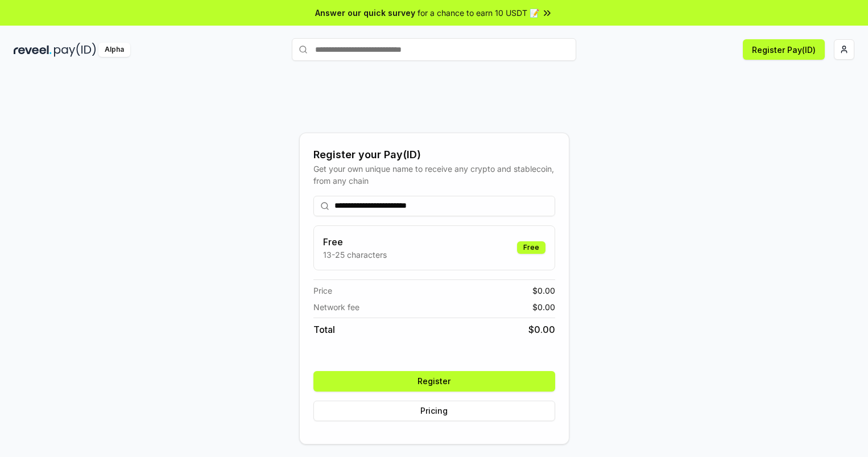  What do you see at coordinates (479, 12) in the screenshot?
I see `span: for a chance to earn 10 USDT 📝` at bounding box center [479, 12].